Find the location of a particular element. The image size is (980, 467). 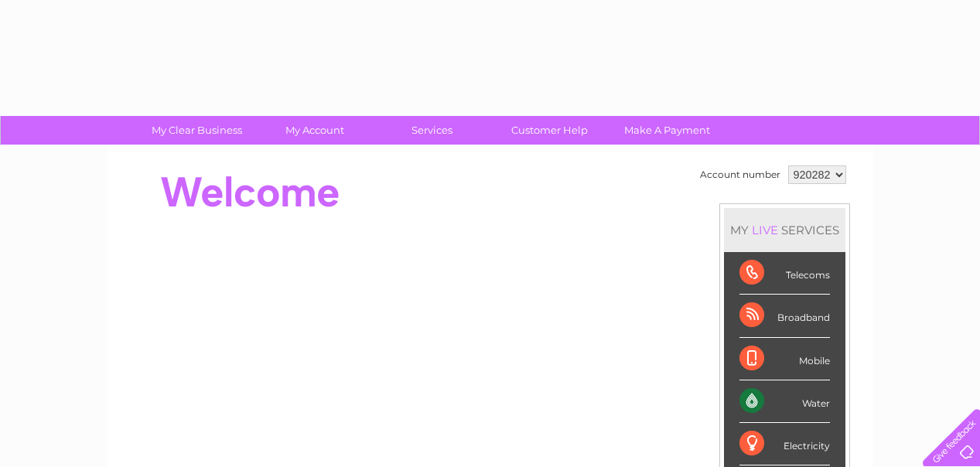

div: Telecoms is located at coordinates (785, 273).